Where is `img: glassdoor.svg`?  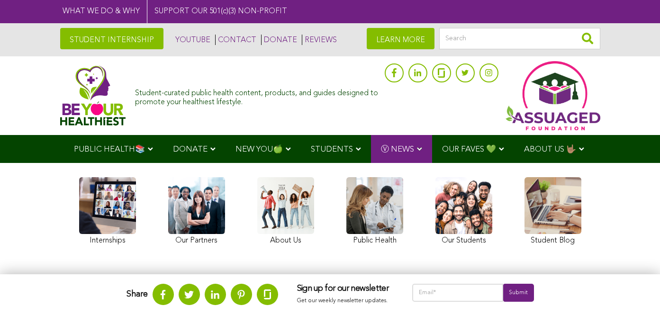 img: glassdoor.svg is located at coordinates (267, 294).